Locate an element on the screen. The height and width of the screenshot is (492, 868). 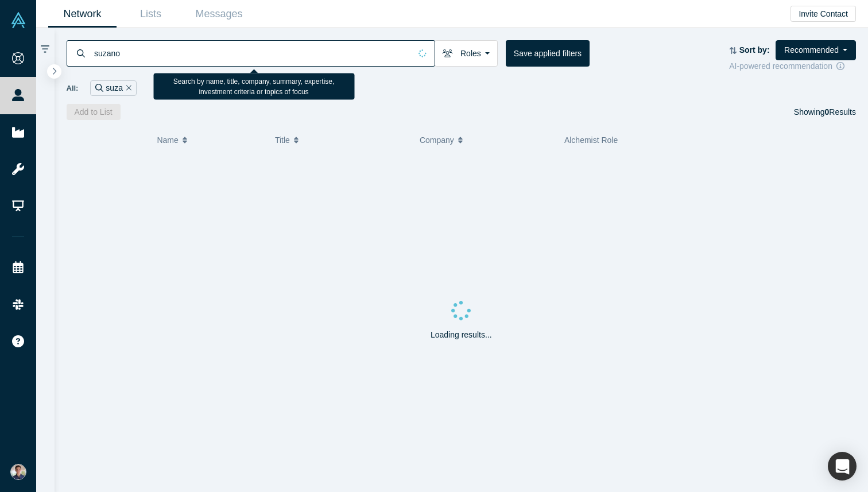
div: Showing is located at coordinates (825, 112).